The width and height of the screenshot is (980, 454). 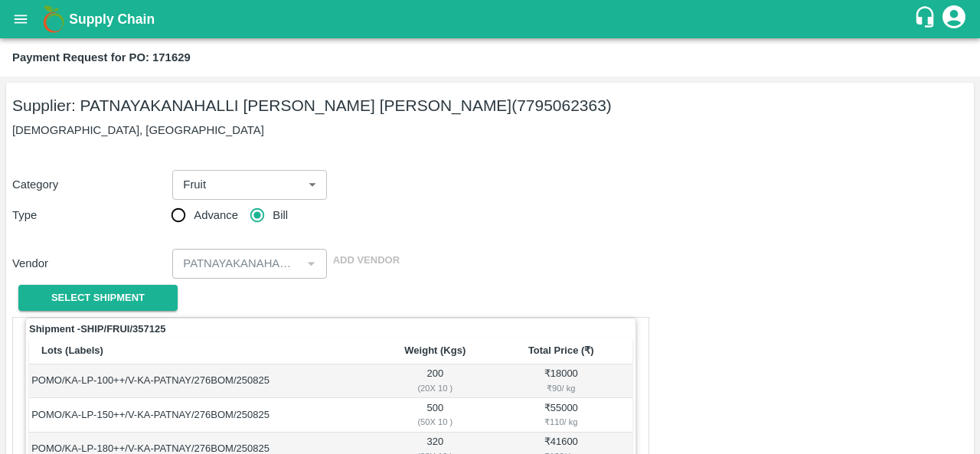 What do you see at coordinates (491, 19) in the screenshot?
I see `a: Supply Chain` at bounding box center [491, 19].